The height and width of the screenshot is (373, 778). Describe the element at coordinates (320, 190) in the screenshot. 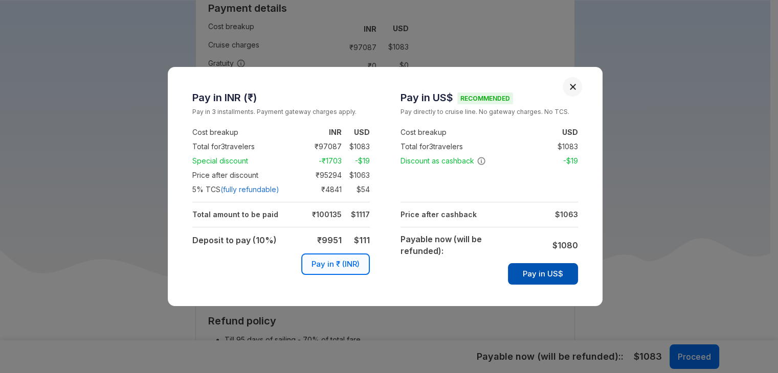

I see `td: ₹ 4841` at that location.